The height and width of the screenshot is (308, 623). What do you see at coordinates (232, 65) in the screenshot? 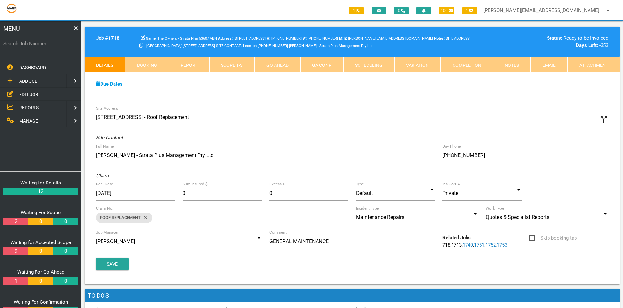
I see `a: Scope 1-3` at bounding box center [232, 65].